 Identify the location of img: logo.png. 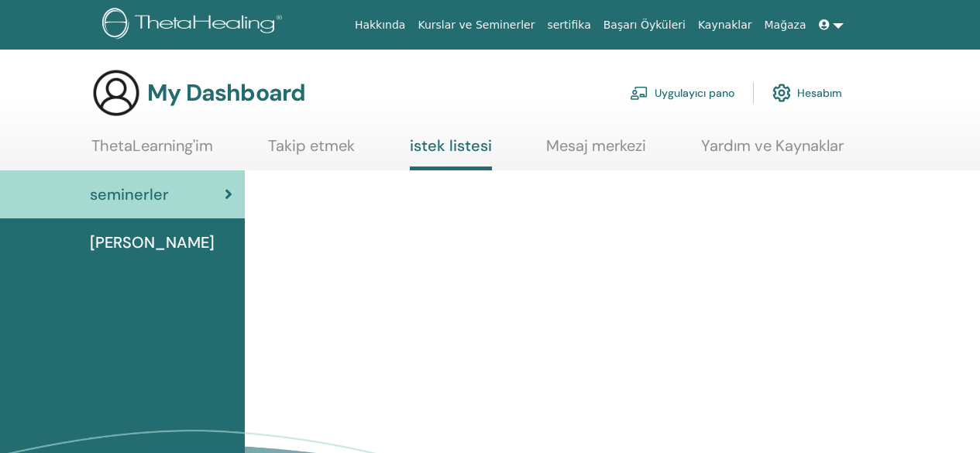
(194, 25).